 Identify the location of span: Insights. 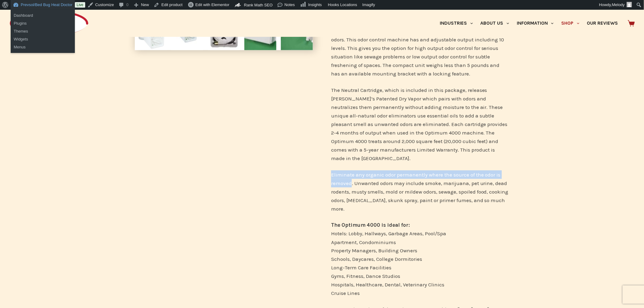
(315, 5).